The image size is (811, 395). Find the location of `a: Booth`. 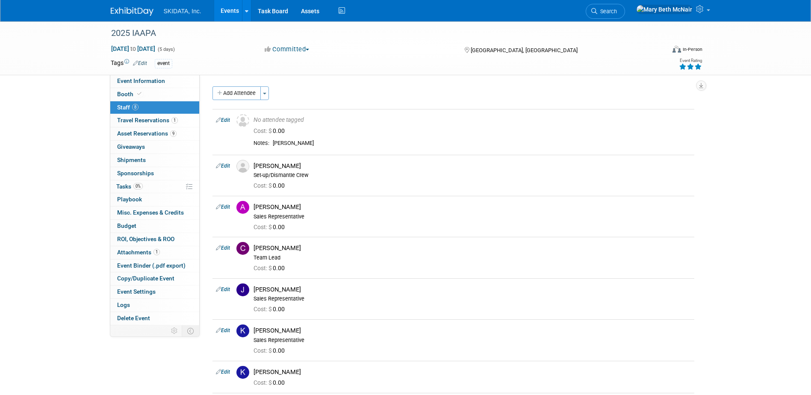

a: Booth is located at coordinates (155, 94).